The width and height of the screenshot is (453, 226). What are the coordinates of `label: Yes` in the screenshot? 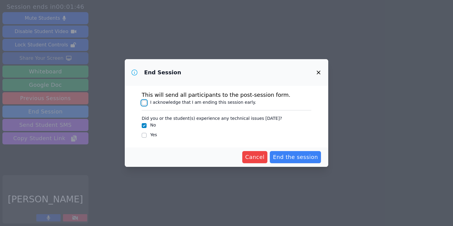 It's located at (154, 135).